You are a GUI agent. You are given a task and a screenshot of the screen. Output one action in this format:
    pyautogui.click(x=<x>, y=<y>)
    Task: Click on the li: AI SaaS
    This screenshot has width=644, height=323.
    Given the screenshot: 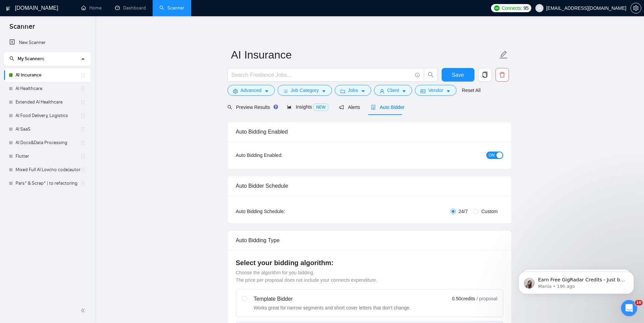 What is the action you would take?
    pyautogui.click(x=47, y=129)
    